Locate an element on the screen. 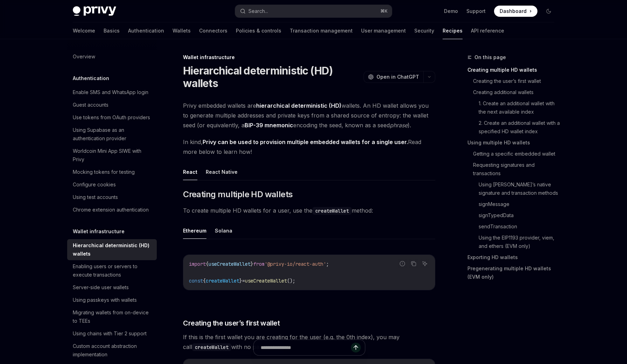 The height and width of the screenshot is (364, 627). a: Security is located at coordinates (424, 31).